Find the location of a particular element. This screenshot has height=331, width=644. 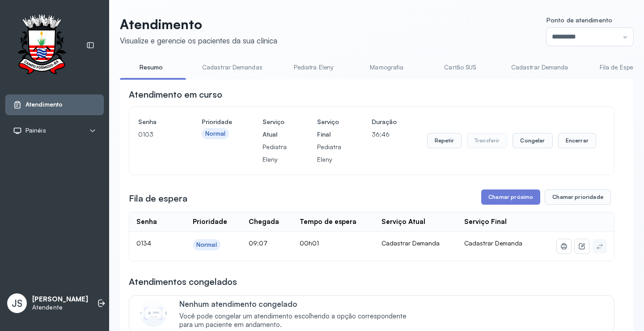

div: Visualize e gerencie os pacientes da sua clínica is located at coordinates (199, 40).